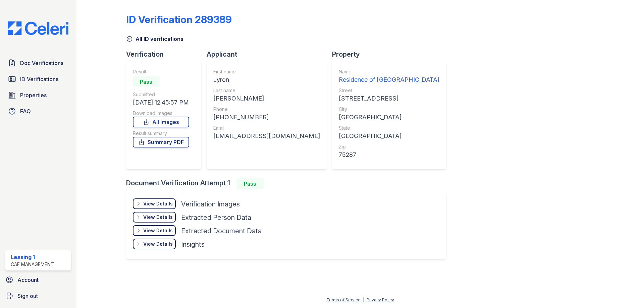  I want to click on a: FAQ, so click(38, 111).